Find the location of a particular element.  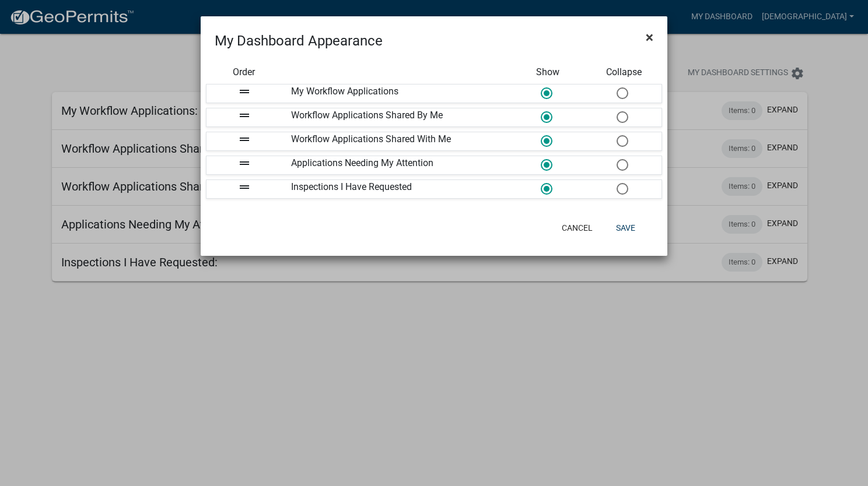

div: Inspections I Have Requested is located at coordinates (396, 189).